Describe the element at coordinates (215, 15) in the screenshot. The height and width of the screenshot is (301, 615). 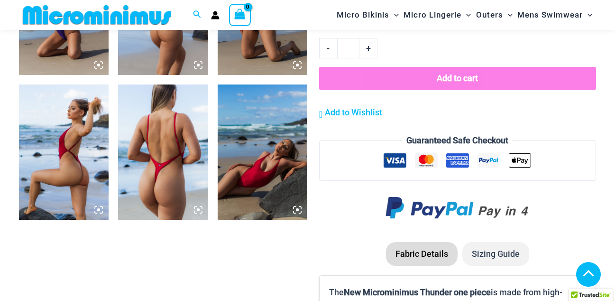
I see `a: Account icon link` at that location.